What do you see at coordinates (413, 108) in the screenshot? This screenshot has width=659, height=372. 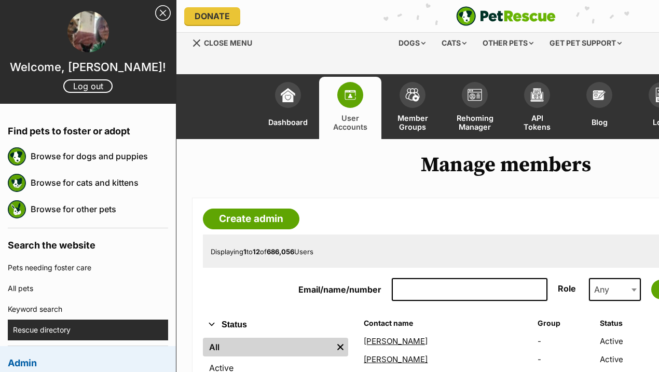 I see `a: Member Groups` at bounding box center [413, 108].